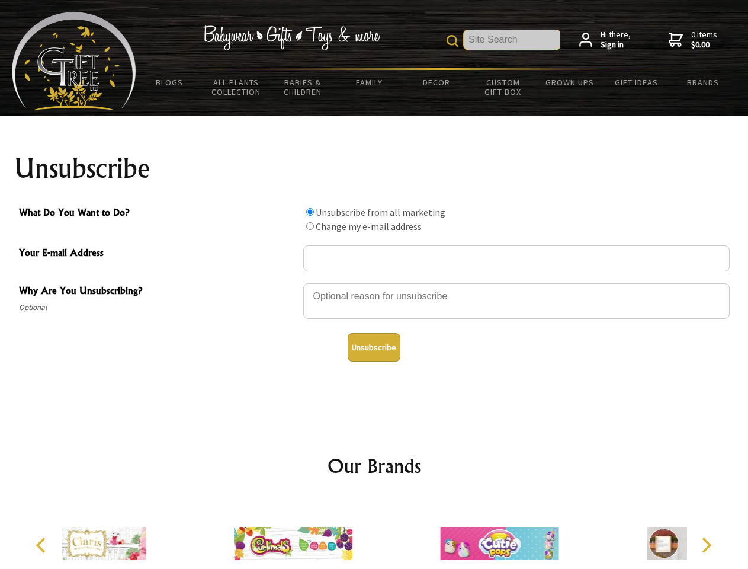 The width and height of the screenshot is (748, 569). I want to click on a: Grown Ups, so click(569, 82).